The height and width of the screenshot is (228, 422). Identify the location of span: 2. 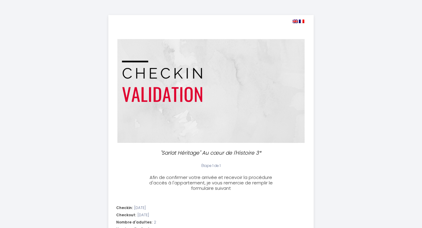
(155, 222).